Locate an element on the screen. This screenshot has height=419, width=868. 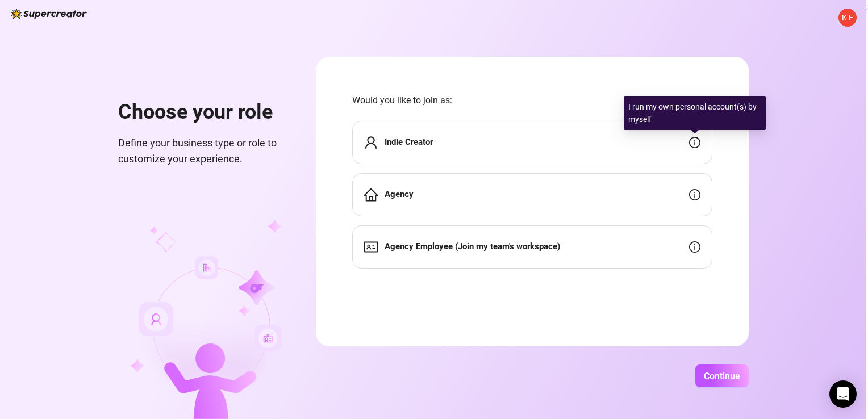
span: home is located at coordinates (371, 195).